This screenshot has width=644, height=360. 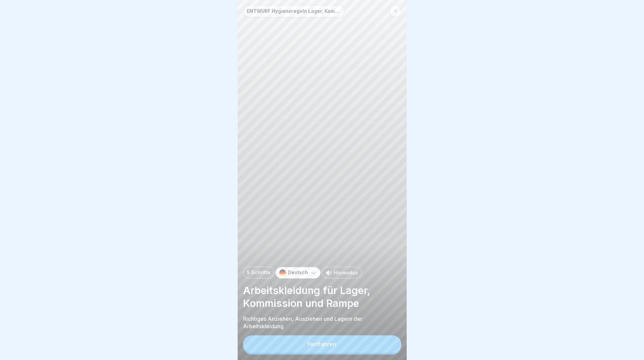 What do you see at coordinates (294, 11) in the screenshot?
I see `p: ENTWURF Hygieneregeln Lager, Kommission und Rampe` at bounding box center [294, 11].